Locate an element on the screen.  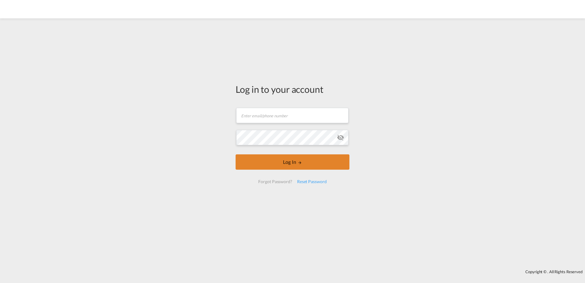
div: Forgot Password? is located at coordinates (275, 182).